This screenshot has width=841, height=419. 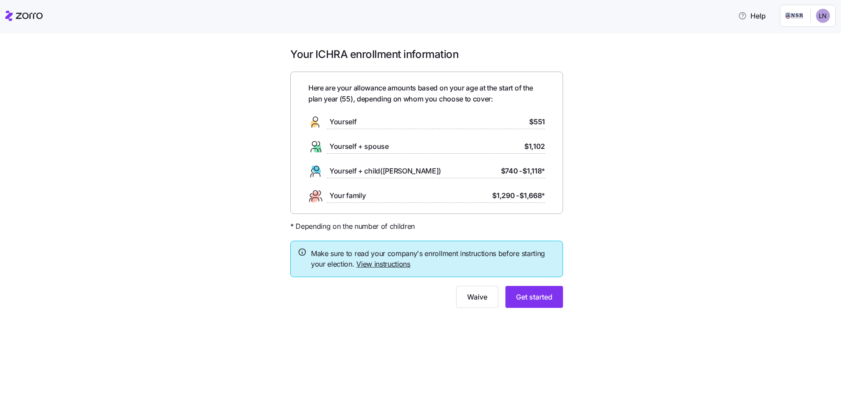 What do you see at coordinates (533, 171) in the screenshot?
I see `span: $1,118` at bounding box center [533, 171].